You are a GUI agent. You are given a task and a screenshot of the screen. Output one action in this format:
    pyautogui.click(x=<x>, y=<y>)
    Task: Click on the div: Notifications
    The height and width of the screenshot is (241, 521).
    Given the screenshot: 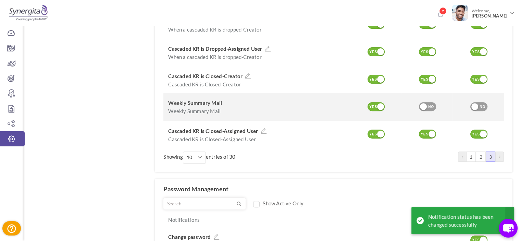 What is the action you would take?
    pyautogui.click(x=308, y=221)
    